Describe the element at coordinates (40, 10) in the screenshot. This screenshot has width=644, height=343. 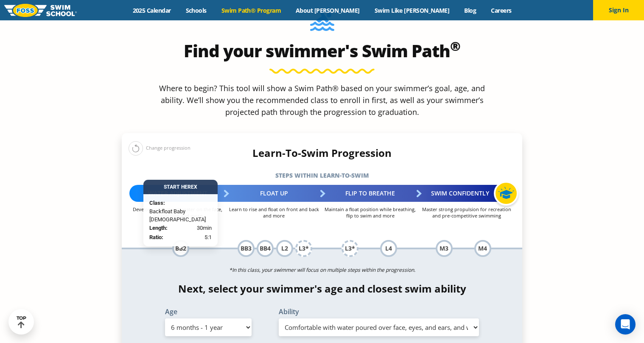
I see `img: FOSS Swim School Logo` at that location.